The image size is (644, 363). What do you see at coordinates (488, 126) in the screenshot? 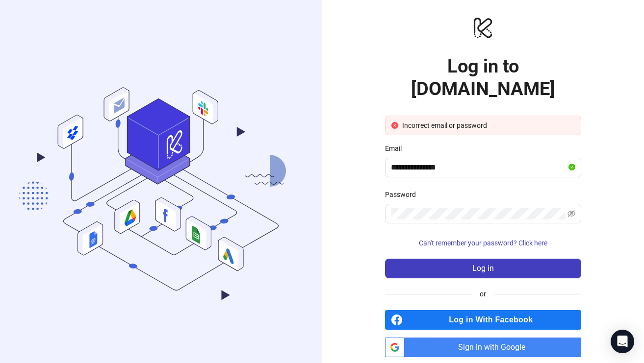
I see `div: Incorrect email or password` at bounding box center [488, 126].